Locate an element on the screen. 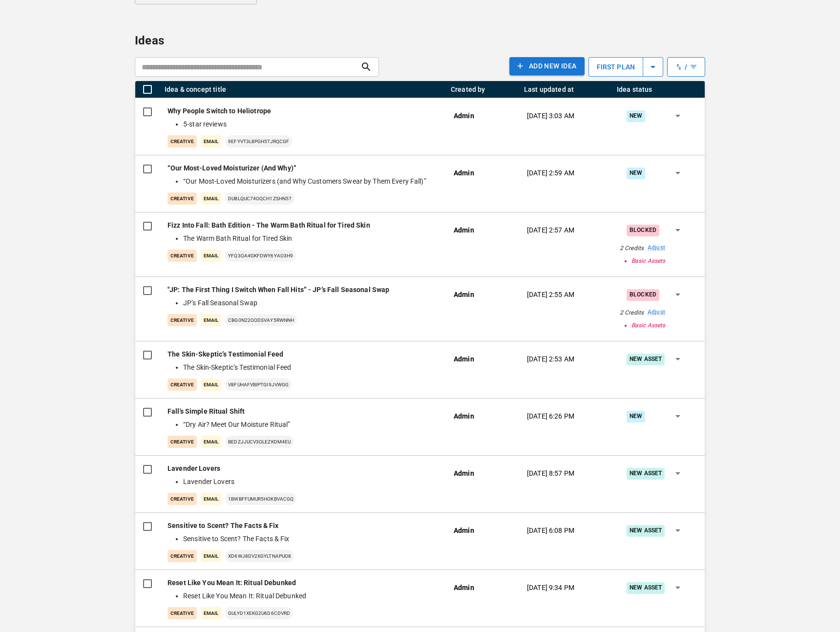 This screenshot has height=632, width=840. div: Last updated at is located at coordinates (549, 90).